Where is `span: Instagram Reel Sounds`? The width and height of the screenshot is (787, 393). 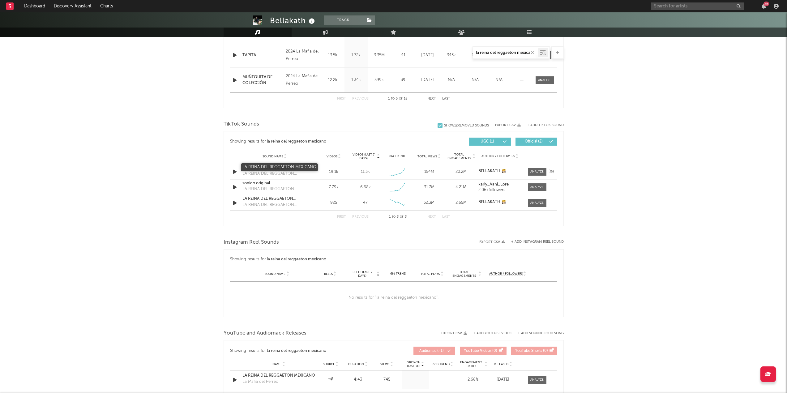 span: Instagram Reel Sounds is located at coordinates (251, 242).